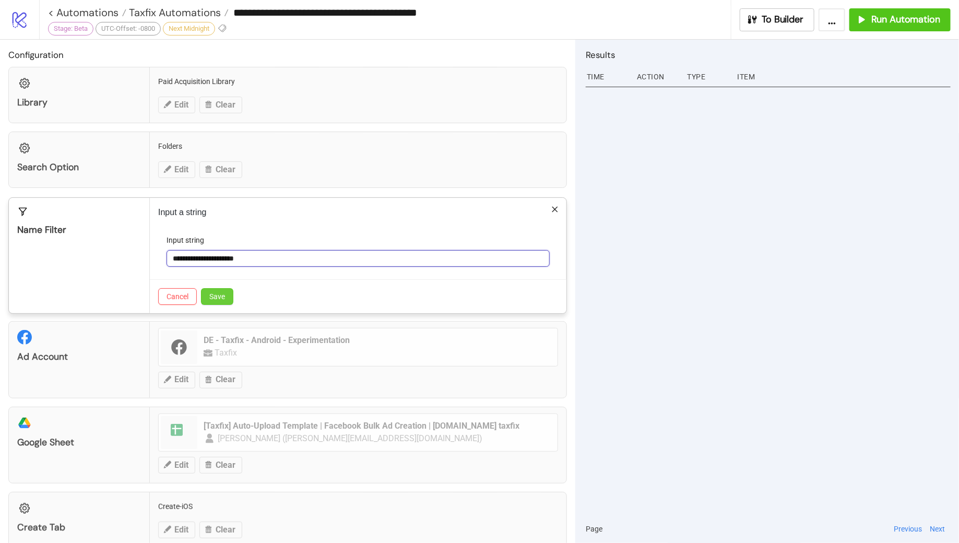 The width and height of the screenshot is (959, 543). I want to click on span: close, so click(555, 209).